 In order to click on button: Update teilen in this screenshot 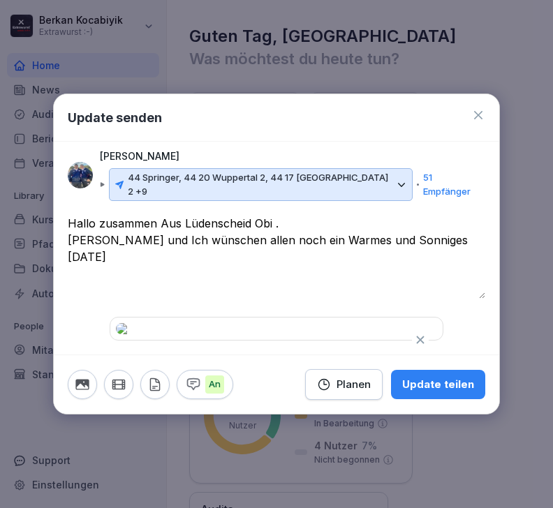, I will do `click(438, 385)`.